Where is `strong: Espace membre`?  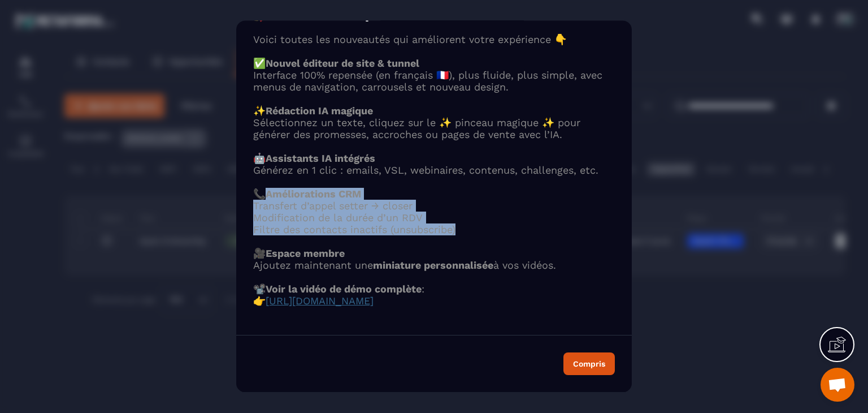 strong: Espace membre is located at coordinates (305, 253).